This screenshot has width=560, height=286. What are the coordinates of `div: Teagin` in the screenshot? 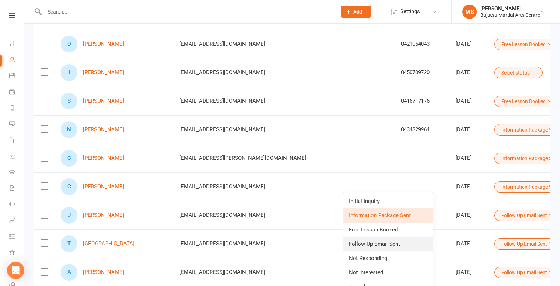 It's located at (69, 243).